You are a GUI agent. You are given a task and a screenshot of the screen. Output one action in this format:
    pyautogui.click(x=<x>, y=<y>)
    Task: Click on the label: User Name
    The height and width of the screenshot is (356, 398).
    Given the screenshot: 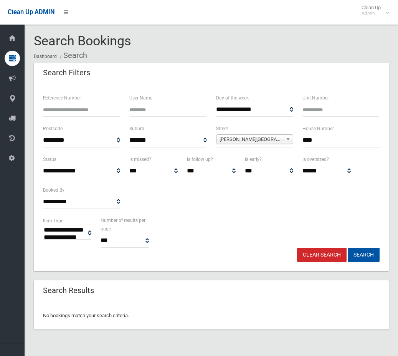 What is the action you would take?
    pyautogui.click(x=141, y=98)
    